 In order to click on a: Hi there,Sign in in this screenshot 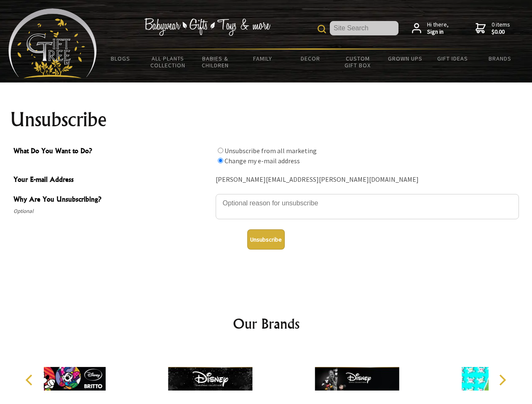, I will do `click(430, 28)`.